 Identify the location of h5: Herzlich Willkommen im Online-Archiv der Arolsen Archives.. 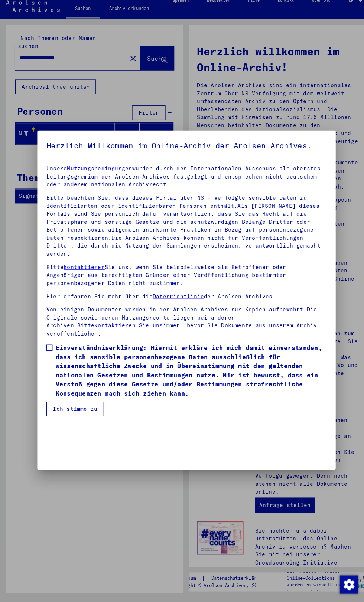
(182, 151).